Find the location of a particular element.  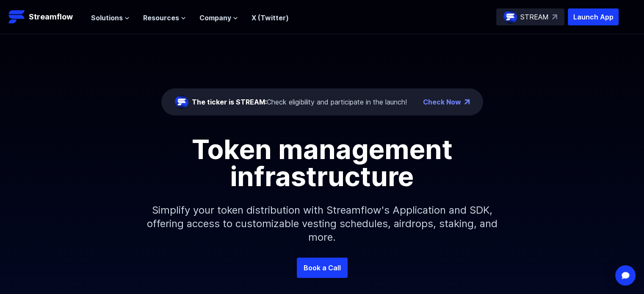

span: Company is located at coordinates (215, 18).